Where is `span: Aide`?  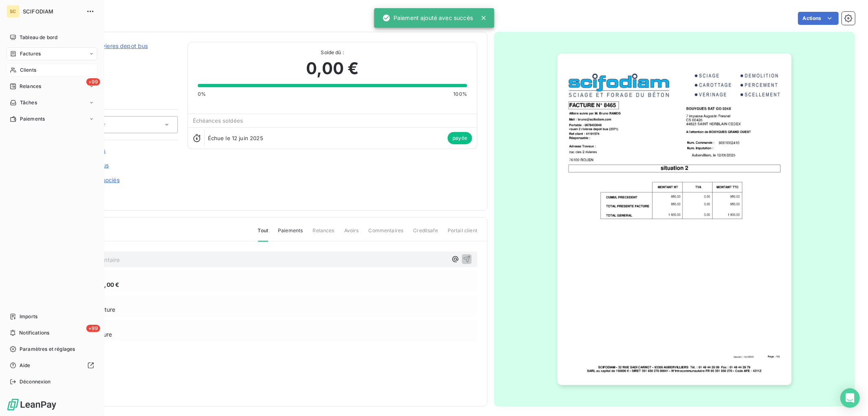 span: Aide is located at coordinates (25, 365).